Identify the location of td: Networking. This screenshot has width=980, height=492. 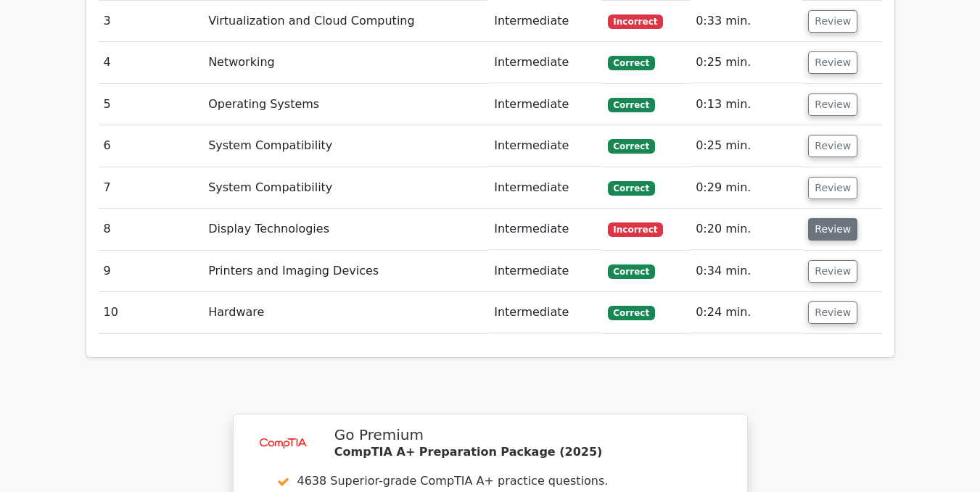
(345, 62).